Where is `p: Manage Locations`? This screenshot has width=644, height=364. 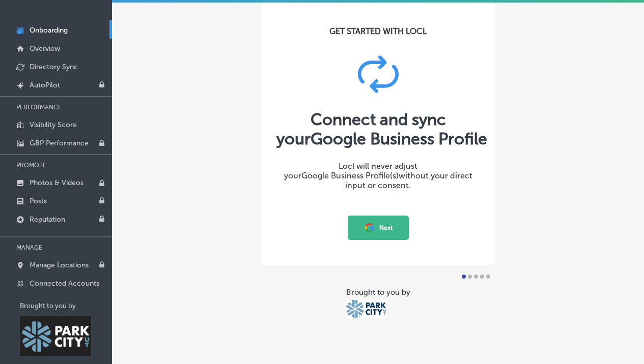
p: Manage Locations is located at coordinates (59, 265).